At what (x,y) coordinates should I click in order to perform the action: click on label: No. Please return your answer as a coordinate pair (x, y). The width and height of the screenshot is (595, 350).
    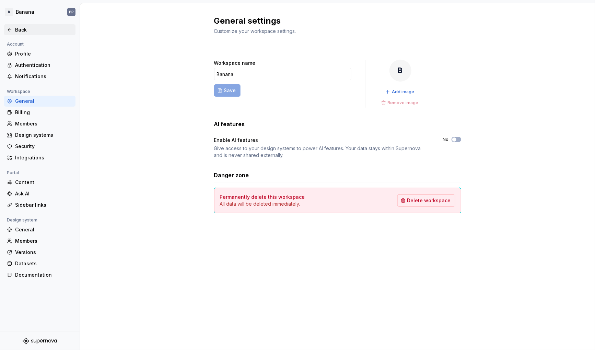
    Looking at the image, I should click on (446, 140).